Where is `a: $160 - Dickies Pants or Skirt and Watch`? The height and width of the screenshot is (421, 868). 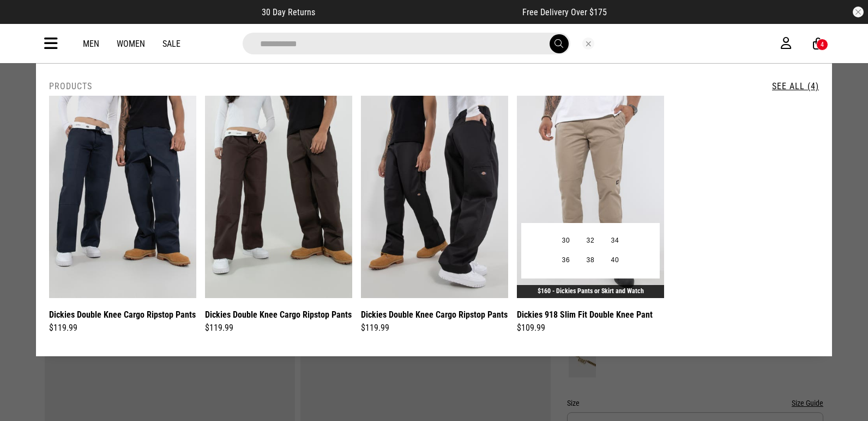
a: $160 - Dickies Pants or Skirt and Watch is located at coordinates (590, 291).